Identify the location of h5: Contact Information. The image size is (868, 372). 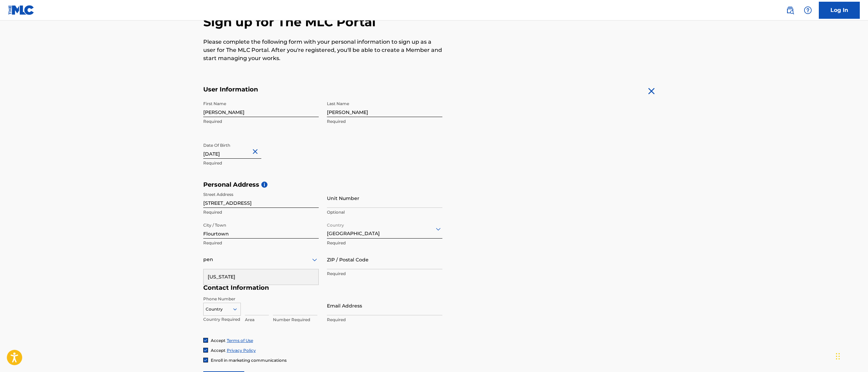
(323, 288).